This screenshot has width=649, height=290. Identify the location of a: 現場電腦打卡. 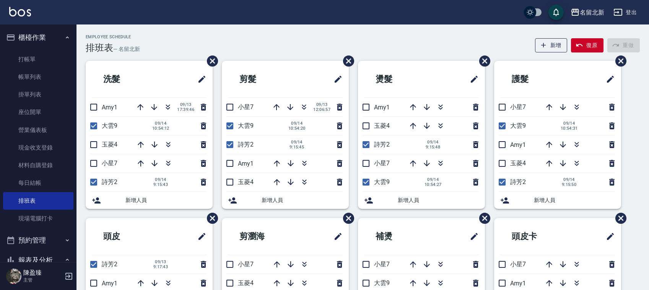
(38, 218).